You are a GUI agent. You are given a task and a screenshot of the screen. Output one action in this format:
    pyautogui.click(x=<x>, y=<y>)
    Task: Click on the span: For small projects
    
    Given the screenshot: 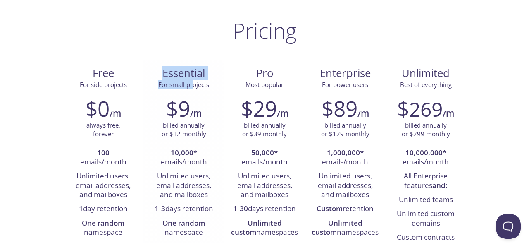 What is the action you would take?
    pyautogui.click(x=184, y=84)
    